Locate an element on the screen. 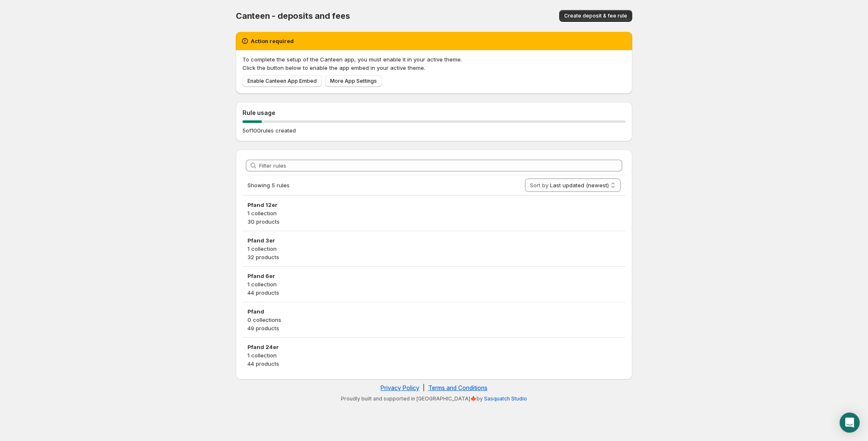  a: Enable Canteen App Embed is located at coordinates (282, 81).